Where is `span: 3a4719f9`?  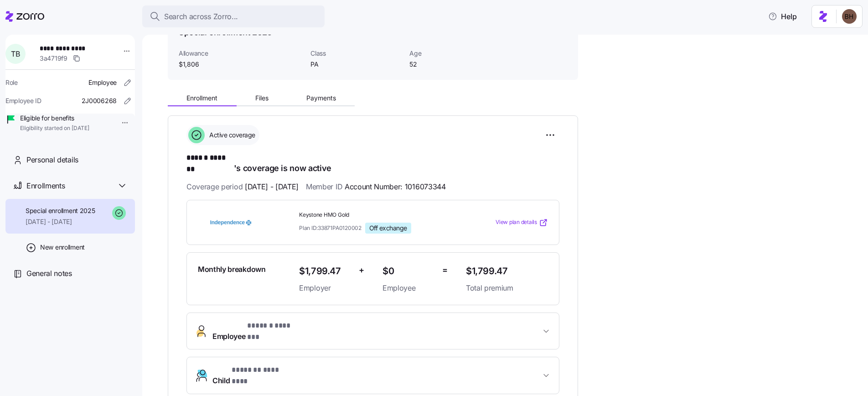
span: 3a4719f9 is located at coordinates (53, 58).